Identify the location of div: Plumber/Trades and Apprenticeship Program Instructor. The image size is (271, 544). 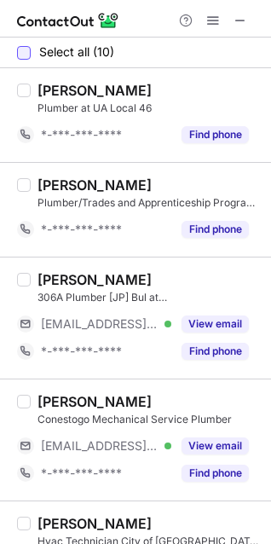
(149, 203).